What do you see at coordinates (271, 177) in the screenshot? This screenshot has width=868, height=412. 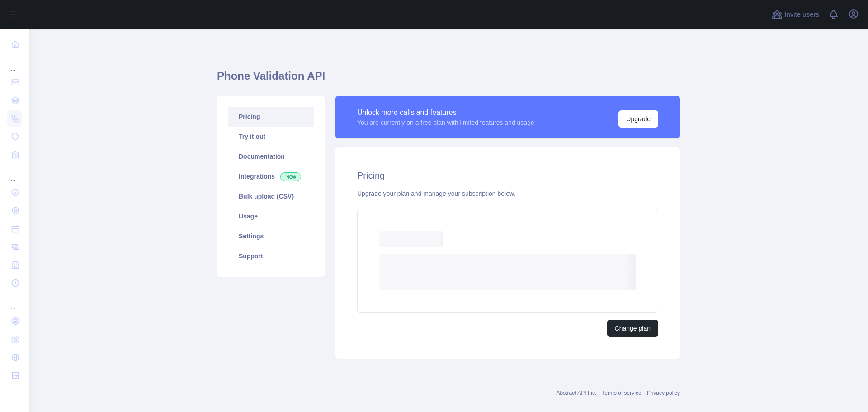 I see `a: Integrations New` at bounding box center [271, 177].